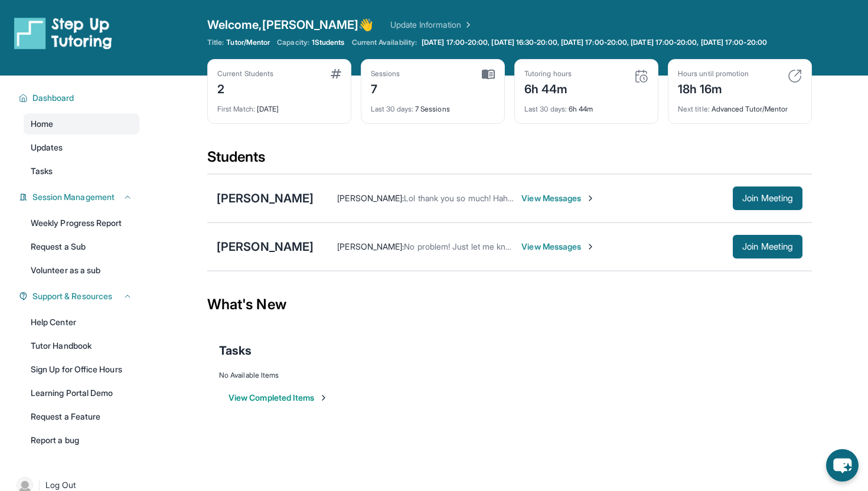 This screenshot has height=491, width=868. I want to click on span: Current Availability:, so click(384, 42).